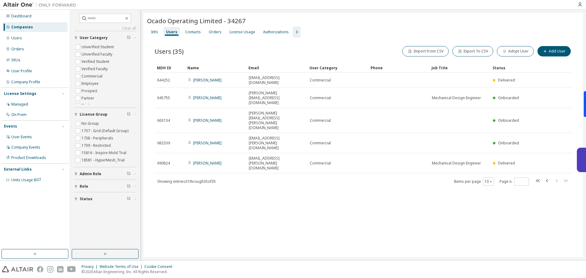  I want to click on span: Ocado Operating Limited - 34267, so click(196, 21).